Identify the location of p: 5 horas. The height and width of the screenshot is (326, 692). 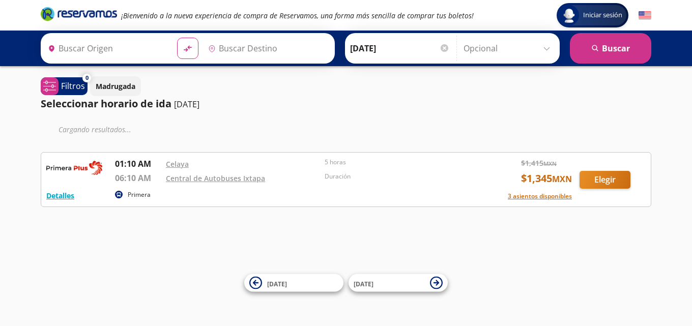
(401, 162).